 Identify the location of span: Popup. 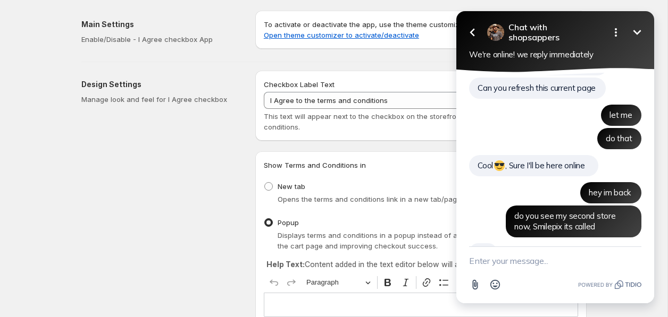
(288, 223).